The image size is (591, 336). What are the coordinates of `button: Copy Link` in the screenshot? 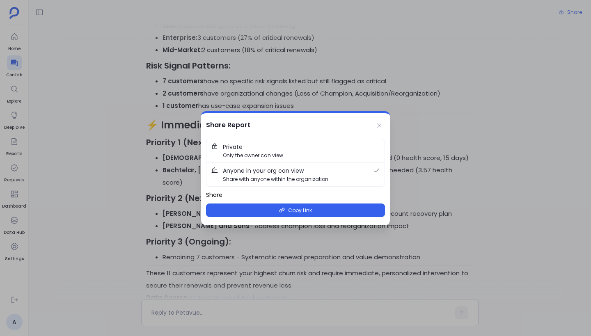 It's located at (296, 210).